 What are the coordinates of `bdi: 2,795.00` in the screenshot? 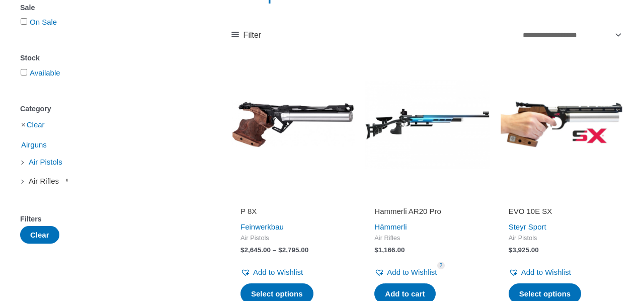 It's located at (294, 250).